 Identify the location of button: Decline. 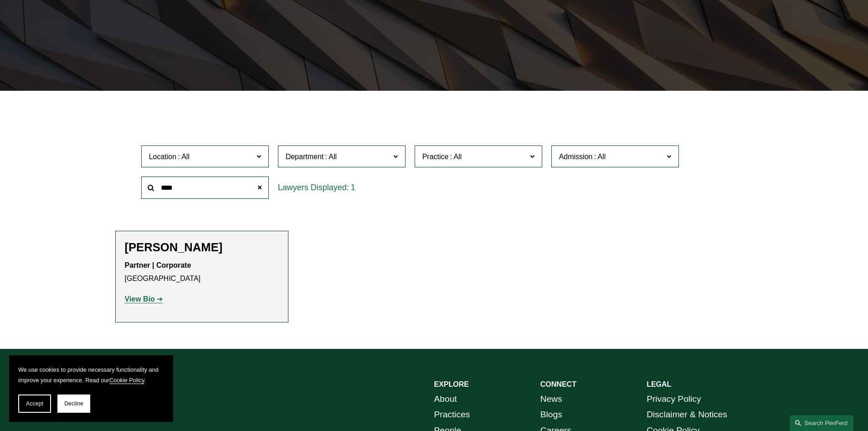
(74, 403).